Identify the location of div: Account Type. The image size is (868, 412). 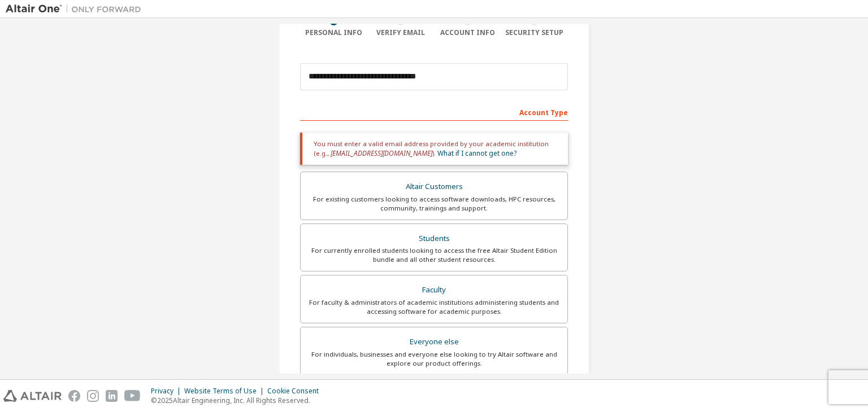
(434, 112).